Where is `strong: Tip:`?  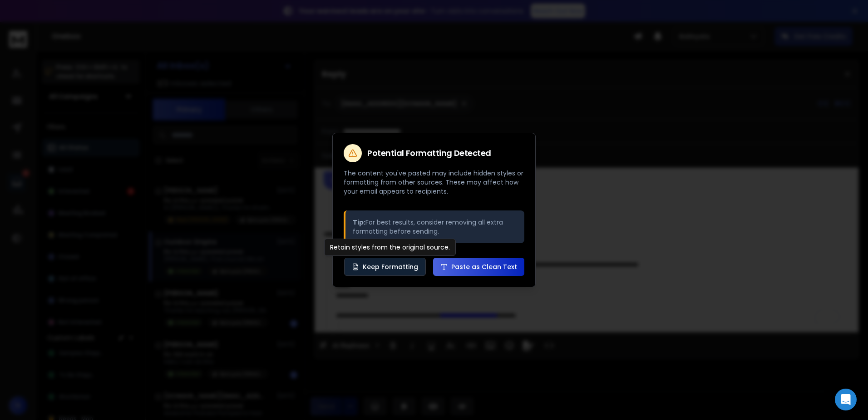 strong: Tip: is located at coordinates (359, 222).